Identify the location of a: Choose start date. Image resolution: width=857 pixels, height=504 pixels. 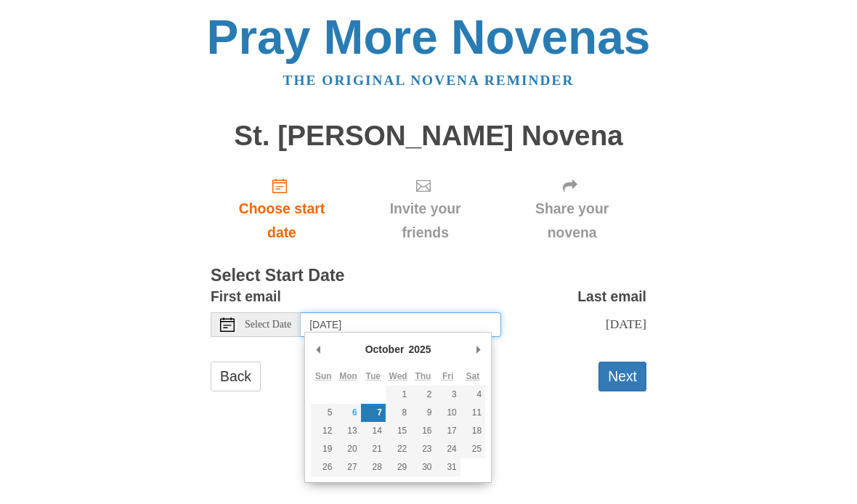
(282, 209).